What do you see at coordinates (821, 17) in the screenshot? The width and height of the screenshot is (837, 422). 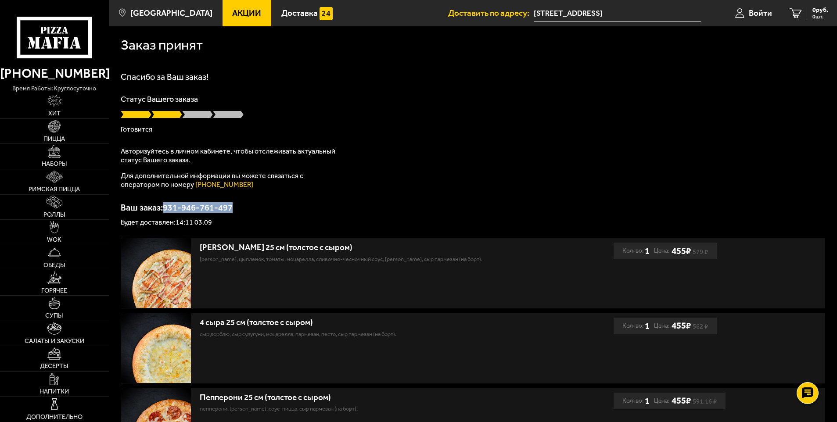 I see `span: 0 шт.` at bounding box center [821, 17].